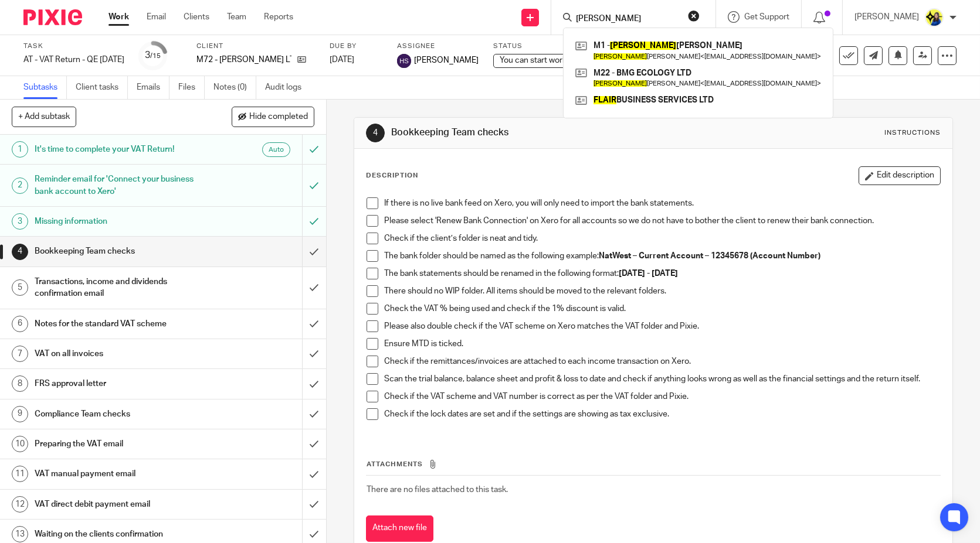 The height and width of the screenshot is (543, 980). I want to click on label: Task, so click(74, 46).